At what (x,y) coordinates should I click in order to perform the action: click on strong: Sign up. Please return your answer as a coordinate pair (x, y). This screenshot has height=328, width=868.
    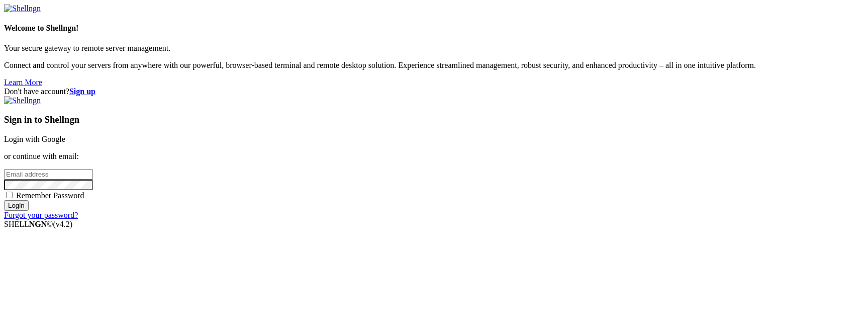
    Looking at the image, I should click on (82, 91).